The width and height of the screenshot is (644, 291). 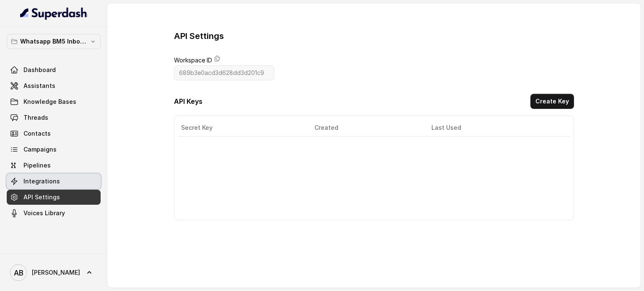 I want to click on a: Assistants, so click(x=54, y=86).